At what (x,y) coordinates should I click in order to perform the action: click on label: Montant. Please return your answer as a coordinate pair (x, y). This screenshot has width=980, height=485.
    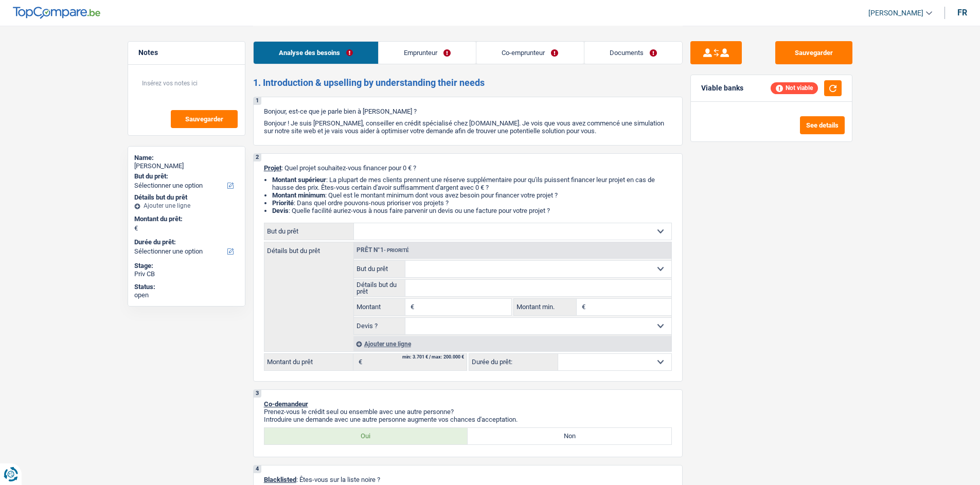
    Looking at the image, I should click on (379, 307).